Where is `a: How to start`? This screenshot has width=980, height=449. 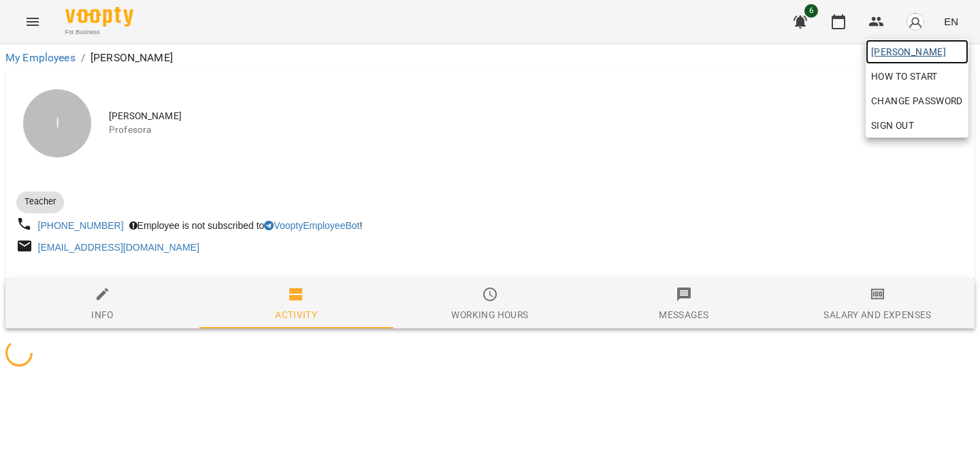 a: How to start is located at coordinates (904, 77).